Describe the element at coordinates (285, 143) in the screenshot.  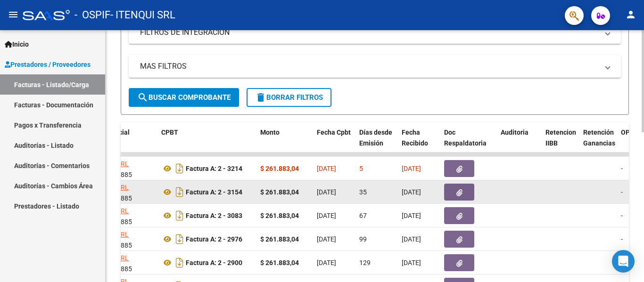
I see `datatable-header-cell: Monto` at that location.